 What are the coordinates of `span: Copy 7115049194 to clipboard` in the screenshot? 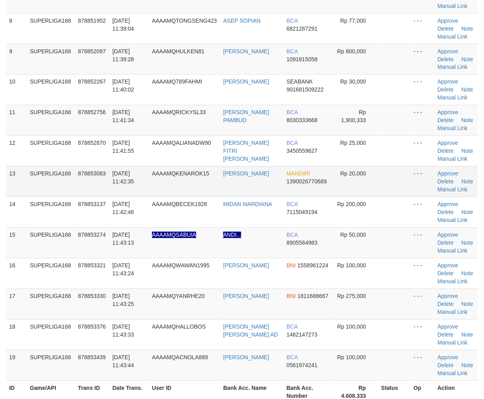 It's located at (302, 212).